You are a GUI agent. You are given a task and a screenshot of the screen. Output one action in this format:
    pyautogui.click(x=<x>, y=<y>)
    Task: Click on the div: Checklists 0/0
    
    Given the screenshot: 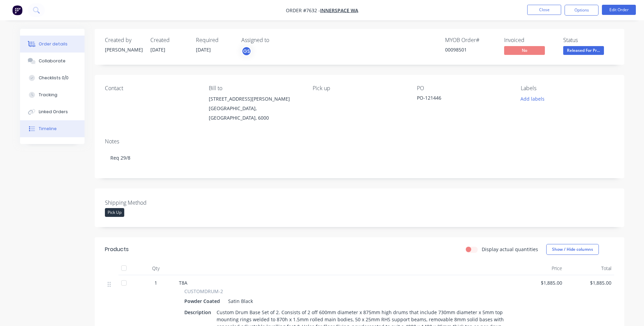 What is the action you would take?
    pyautogui.click(x=54, y=78)
    